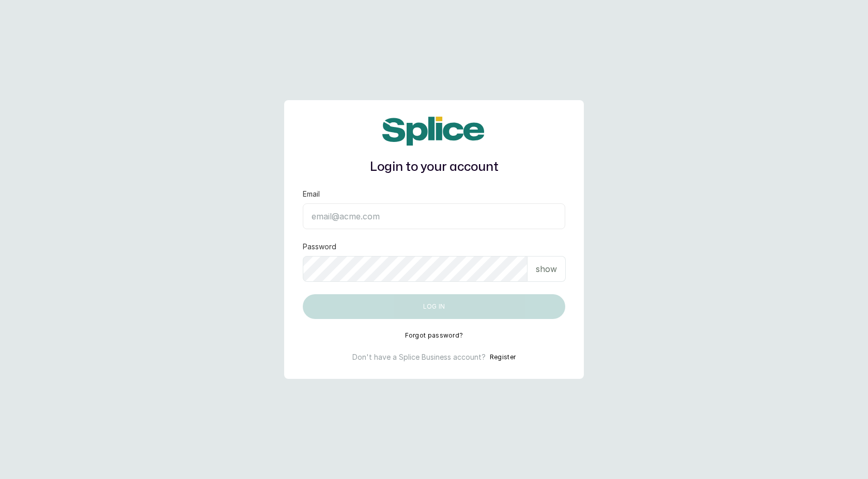 The width and height of the screenshot is (868, 479). What do you see at coordinates (434, 336) in the screenshot?
I see `button: Forgot password?` at bounding box center [434, 336].